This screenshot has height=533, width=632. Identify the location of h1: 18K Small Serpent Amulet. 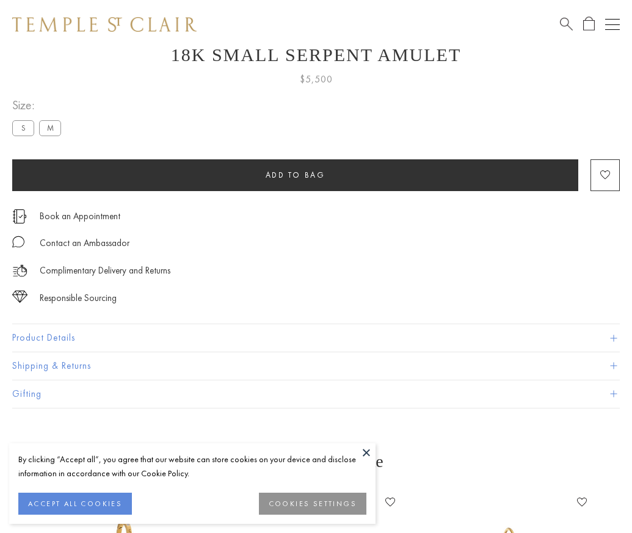
(316, 55).